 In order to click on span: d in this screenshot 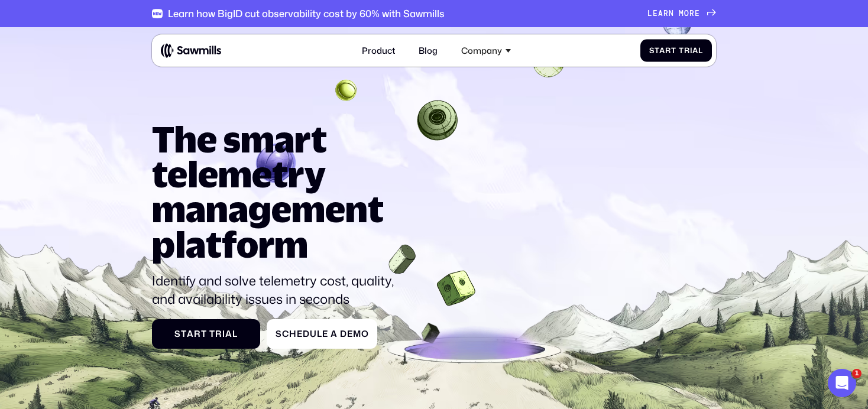, I will do `click(307, 334)`.